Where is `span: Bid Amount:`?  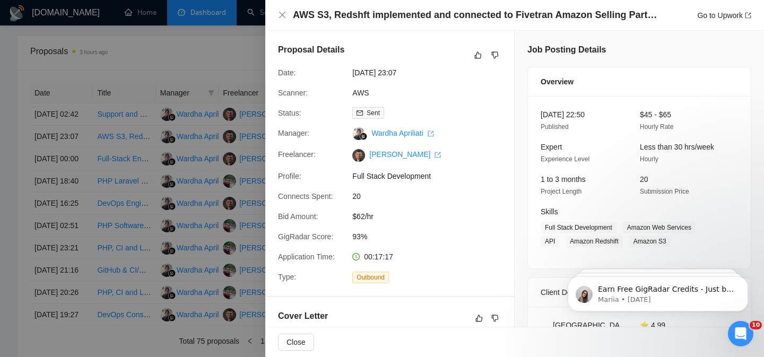 span: Bid Amount: is located at coordinates (298, 217).